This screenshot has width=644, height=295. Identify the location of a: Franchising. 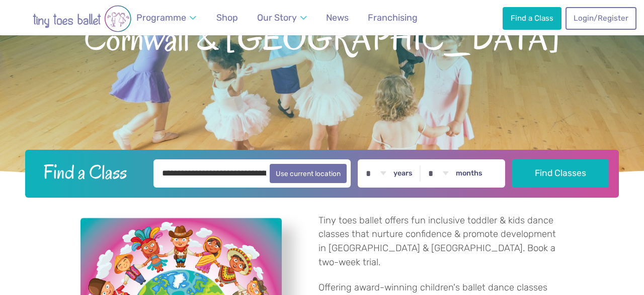
(393, 18).